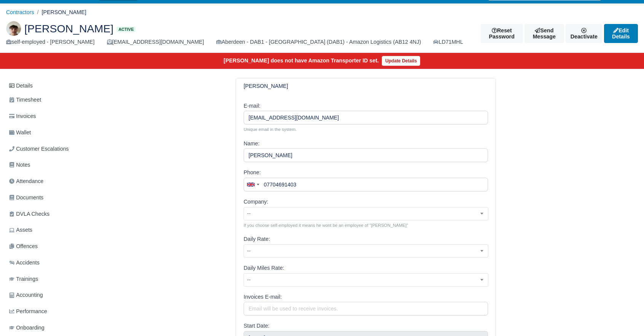  Describe the element at coordinates (24, 279) in the screenshot. I see `span: Trainings` at that location.